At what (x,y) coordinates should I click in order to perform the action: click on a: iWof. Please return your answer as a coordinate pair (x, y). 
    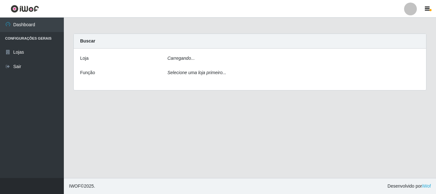
    Looking at the image, I should click on (426, 186).